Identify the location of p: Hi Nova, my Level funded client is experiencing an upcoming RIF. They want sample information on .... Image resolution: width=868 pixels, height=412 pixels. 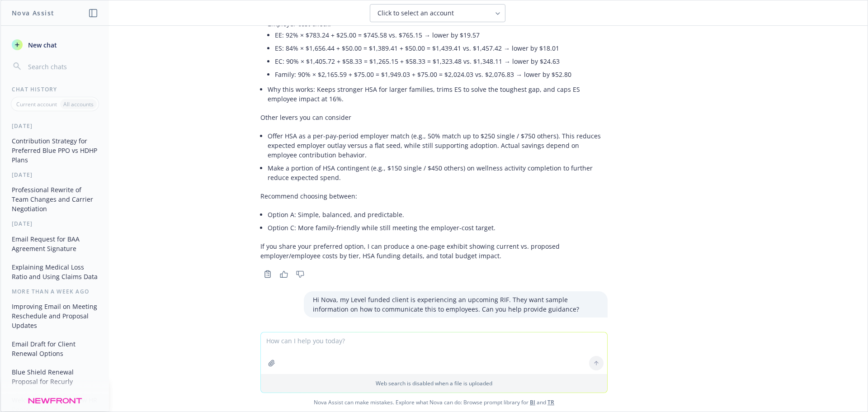
(456, 305).